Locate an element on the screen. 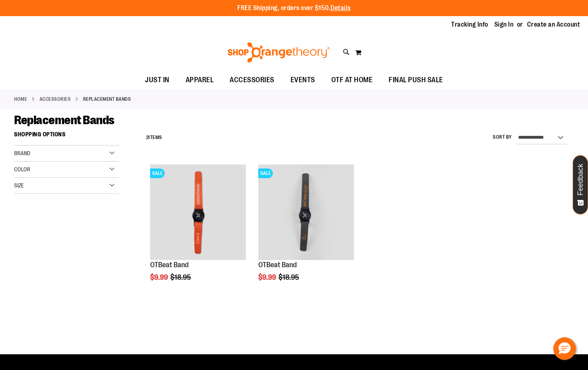 Image resolution: width=588 pixels, height=370 pixels. a: FINAL PUSH SALE is located at coordinates (416, 80).